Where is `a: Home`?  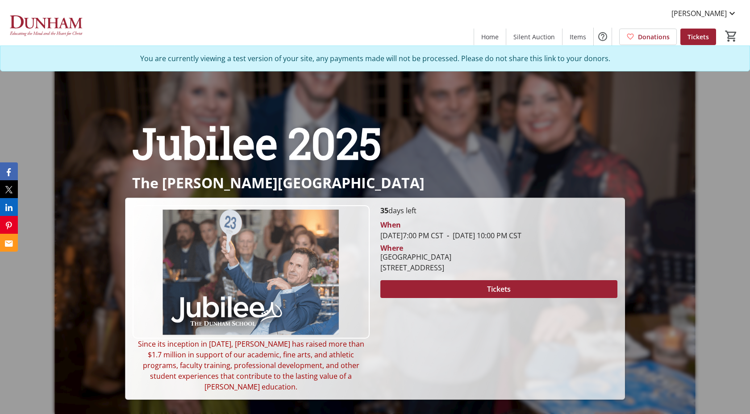
a: Home is located at coordinates (490, 37).